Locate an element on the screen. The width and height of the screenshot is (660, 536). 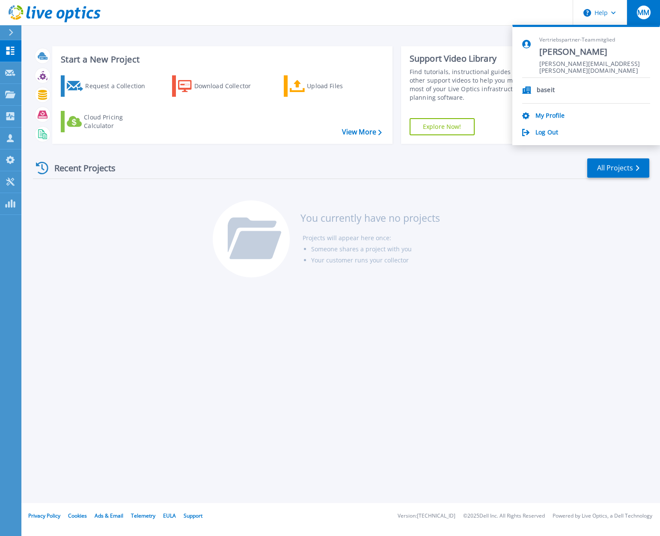
a: Telemetry is located at coordinates (143, 515).